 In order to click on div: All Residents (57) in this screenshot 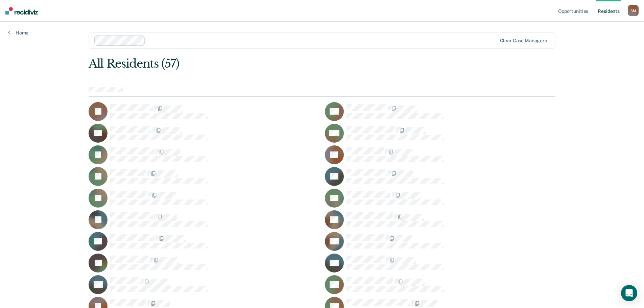, I will do `click(275, 64)`.